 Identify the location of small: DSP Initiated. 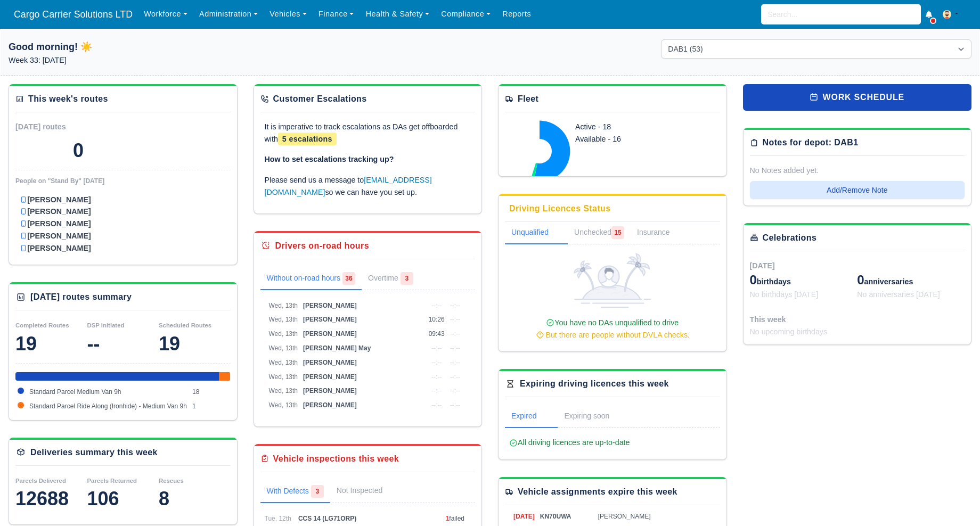
(105, 326).